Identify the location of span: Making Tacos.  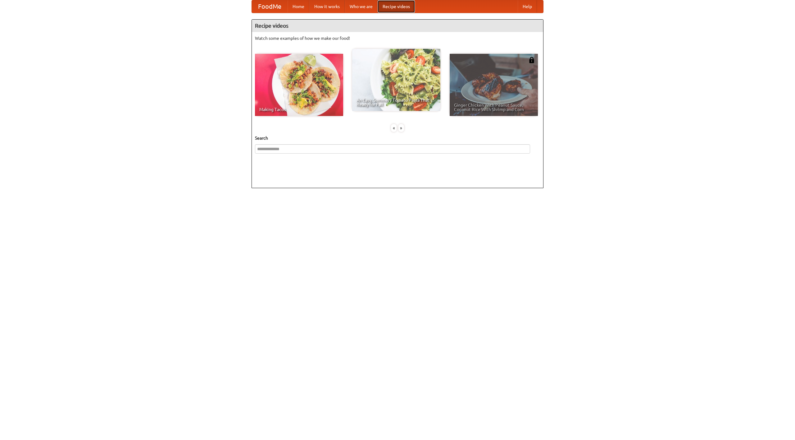
(299, 109).